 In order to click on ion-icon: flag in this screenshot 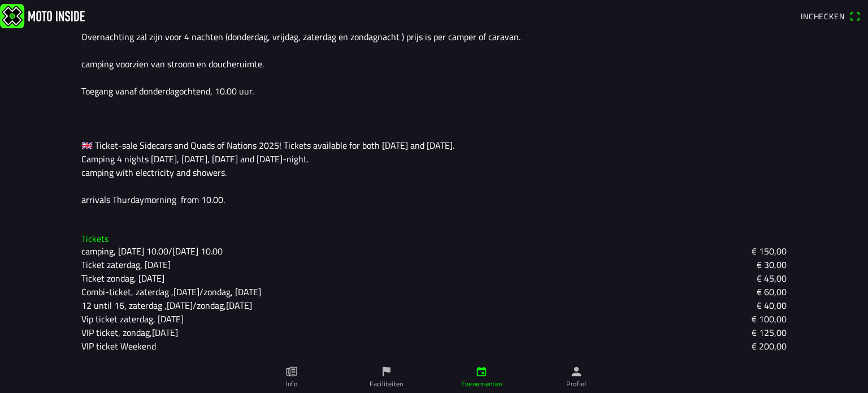, I will do `click(387, 372)`.